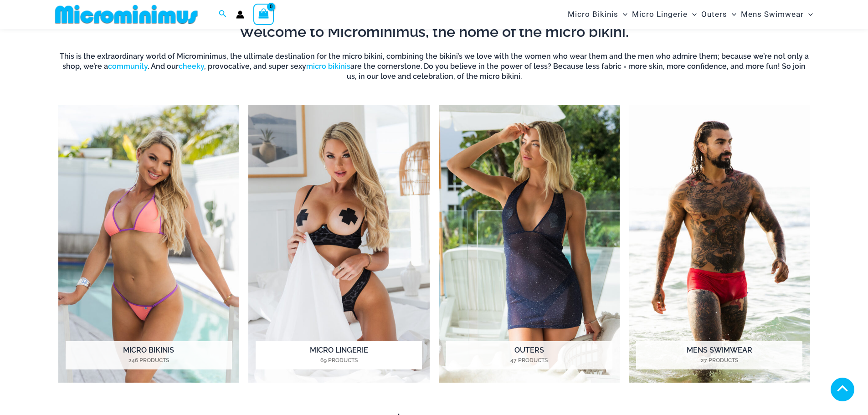 This screenshot has width=868, height=415. Describe the element at coordinates (529, 360) in the screenshot. I see `mark: 47 Products` at that location.